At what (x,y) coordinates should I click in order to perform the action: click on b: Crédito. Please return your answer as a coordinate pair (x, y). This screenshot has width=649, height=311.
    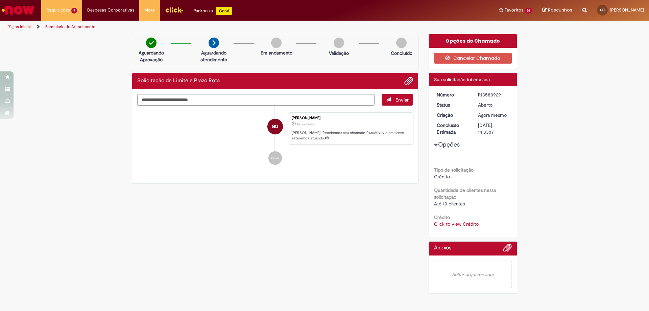
    Looking at the image, I should click on (442, 217).